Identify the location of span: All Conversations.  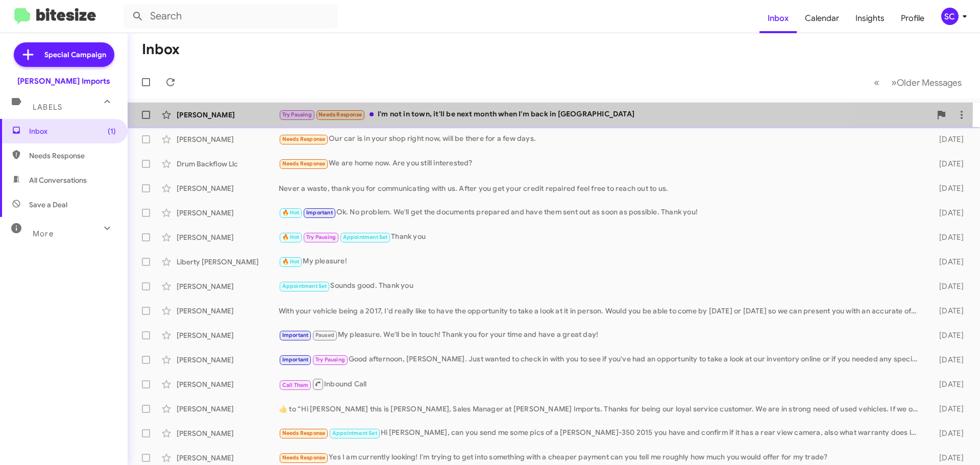
(58, 180).